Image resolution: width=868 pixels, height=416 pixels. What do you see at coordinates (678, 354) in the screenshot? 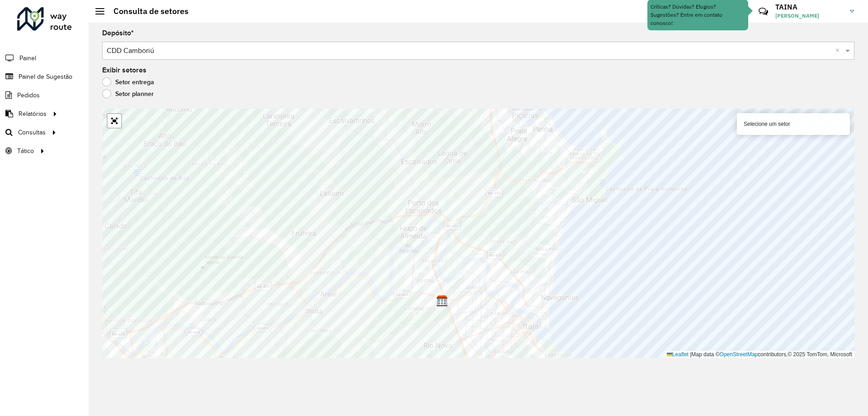
I see `a: Leaflet` at bounding box center [678, 354].